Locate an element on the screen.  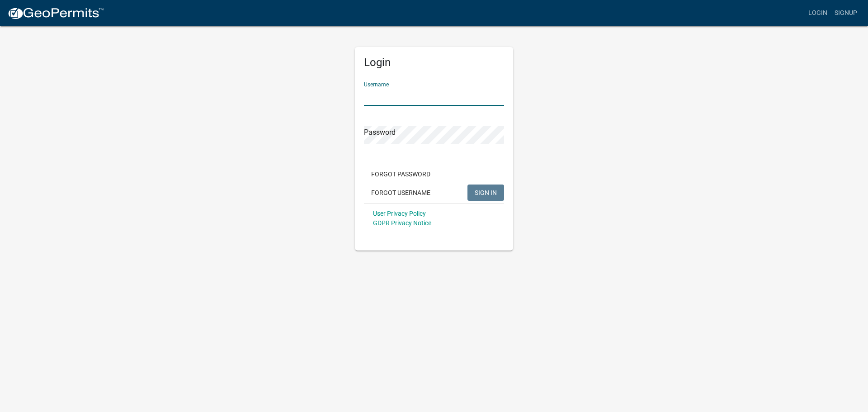
span: SIGN IN is located at coordinates (486, 192).